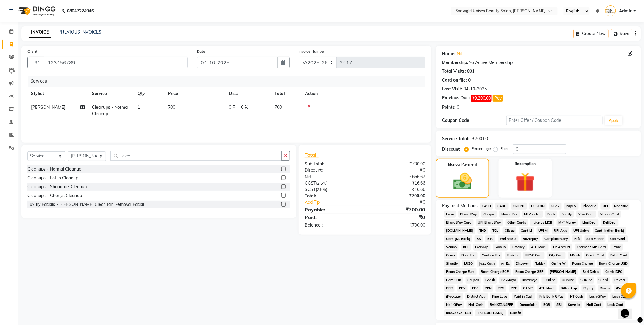 The height and width of the screenshot is (325, 644). Describe the element at coordinates (403, 202) in the screenshot. I see `div: ₹0` at that location.